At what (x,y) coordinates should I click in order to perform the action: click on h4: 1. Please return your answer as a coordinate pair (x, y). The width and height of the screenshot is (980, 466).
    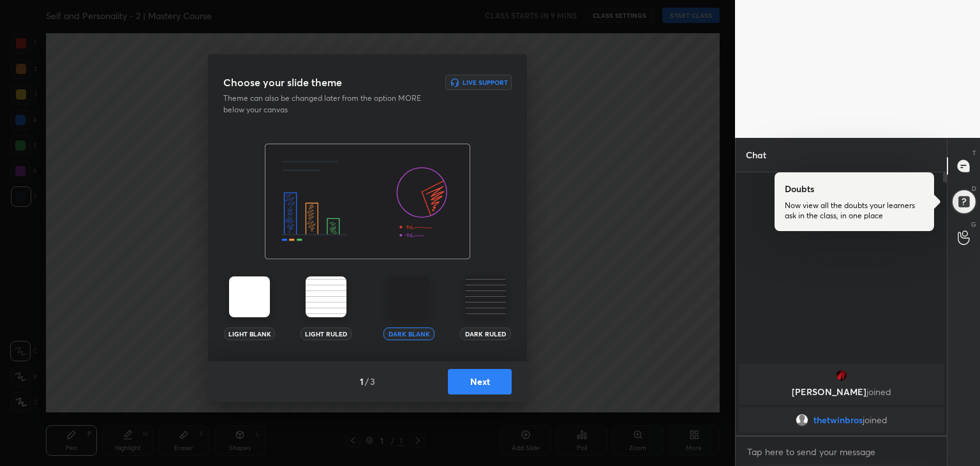
    Looking at the image, I should click on (362, 381).